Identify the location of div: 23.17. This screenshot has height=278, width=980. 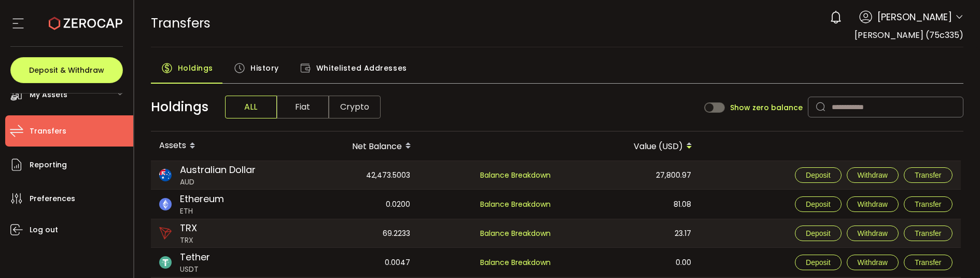
(630, 233).